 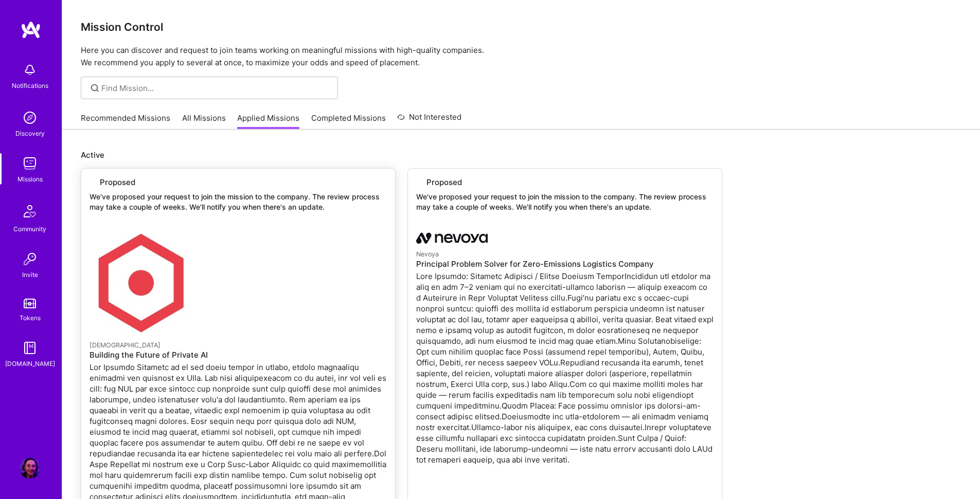 I want to click on div: Missions, so click(x=30, y=179).